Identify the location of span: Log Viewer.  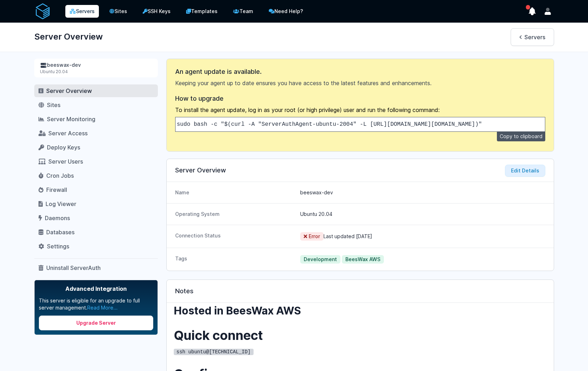
(61, 204).